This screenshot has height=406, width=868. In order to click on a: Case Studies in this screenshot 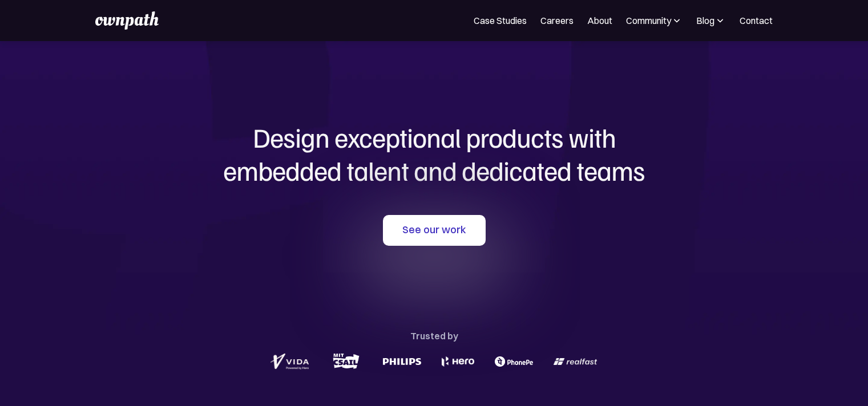, I will do `click(500, 20)`.